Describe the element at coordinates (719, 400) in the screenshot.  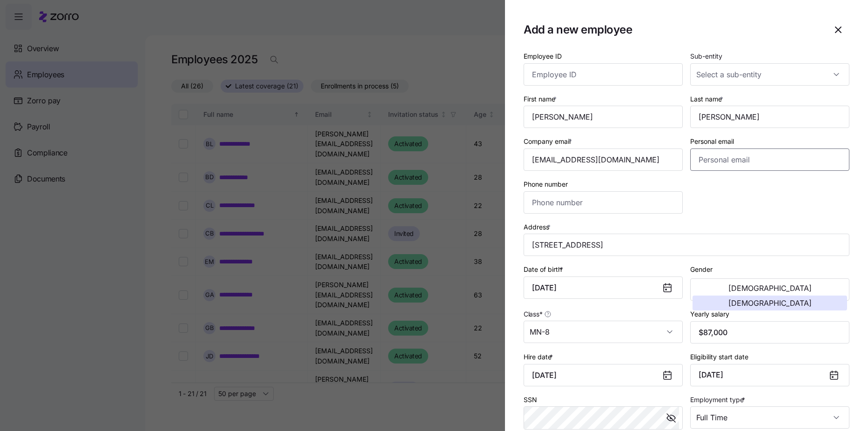
I see `label: Employment type` at that location.